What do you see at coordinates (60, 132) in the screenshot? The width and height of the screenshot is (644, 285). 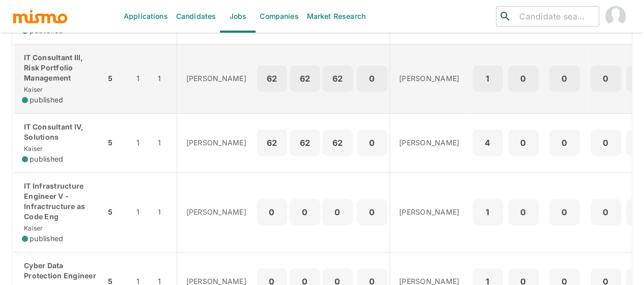 I see `p: IT Consultant IV, Solutions` at bounding box center [60, 132].